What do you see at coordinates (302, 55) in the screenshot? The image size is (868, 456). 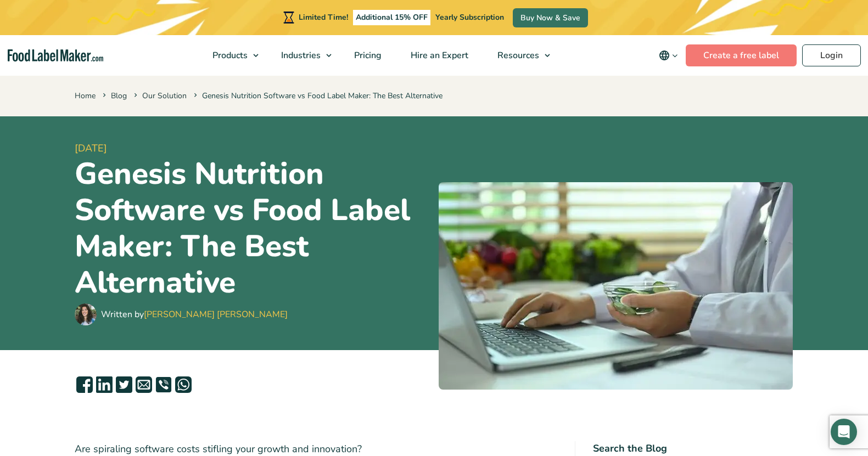 I see `a: Industries` at bounding box center [302, 55].